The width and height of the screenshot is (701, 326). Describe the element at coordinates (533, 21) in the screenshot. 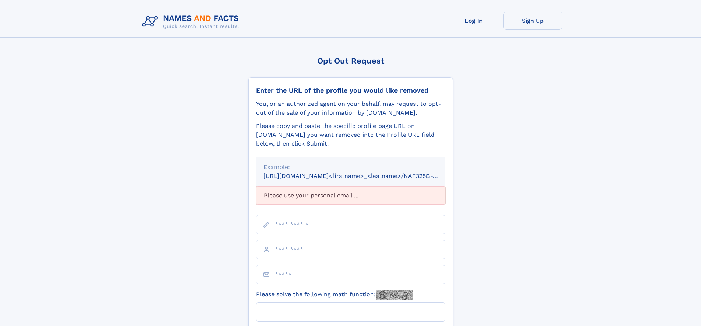

I see `a: Sign Up` at that location.